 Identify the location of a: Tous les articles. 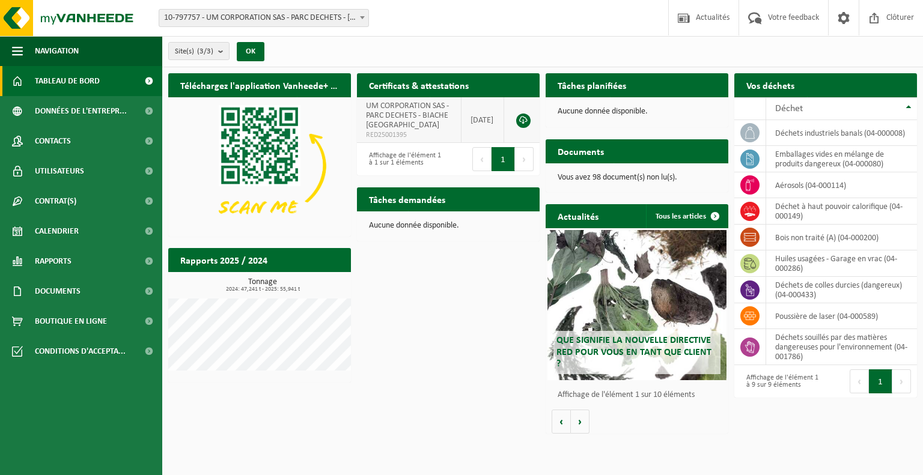
(686, 216).